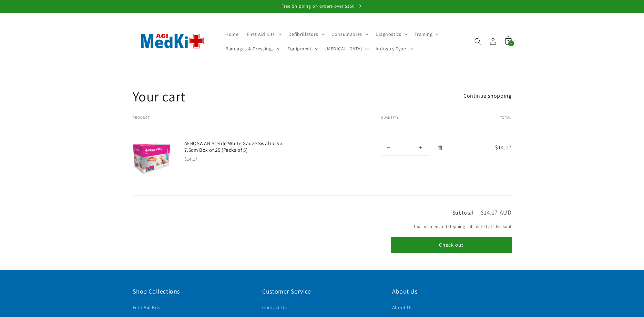 This screenshot has width=644, height=317. What do you see at coordinates (232, 34) in the screenshot?
I see `a: Home` at bounding box center [232, 34].